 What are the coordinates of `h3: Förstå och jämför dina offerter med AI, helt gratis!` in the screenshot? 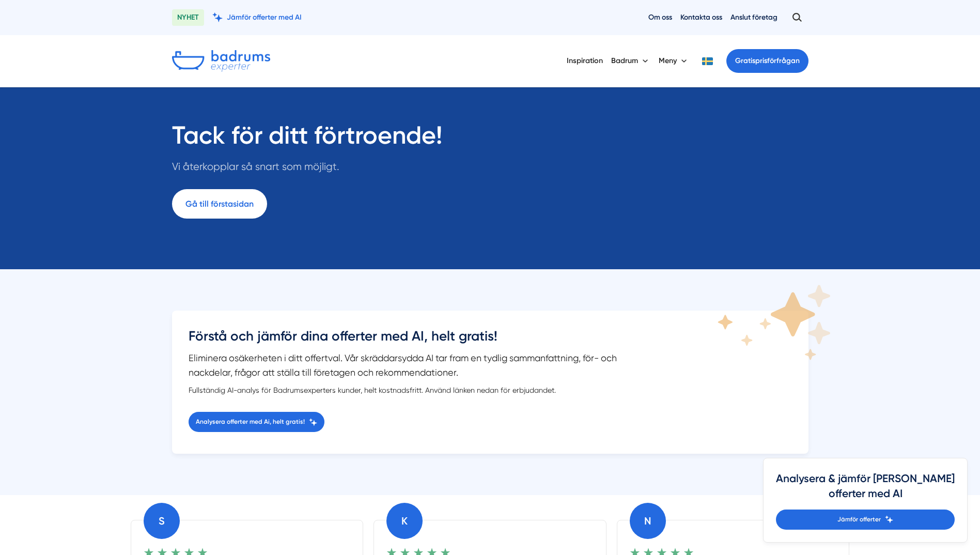 It's located at (413, 339).